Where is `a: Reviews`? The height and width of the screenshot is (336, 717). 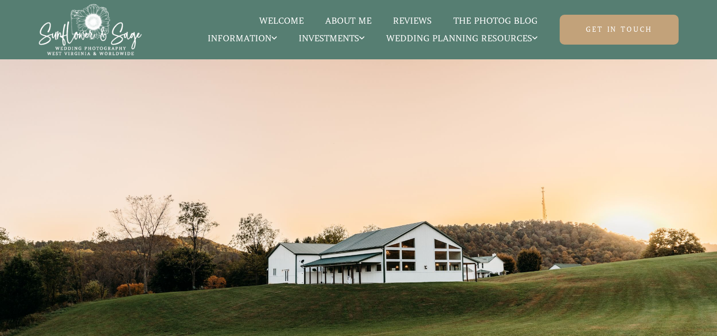 a: Reviews is located at coordinates (412, 21).